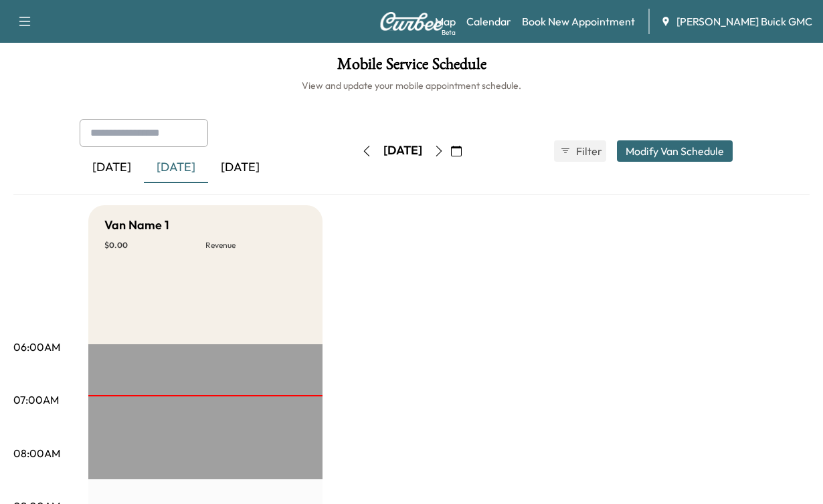 The image size is (823, 504). Describe the element at coordinates (36, 347) in the screenshot. I see `p: 06:00AM` at that location.